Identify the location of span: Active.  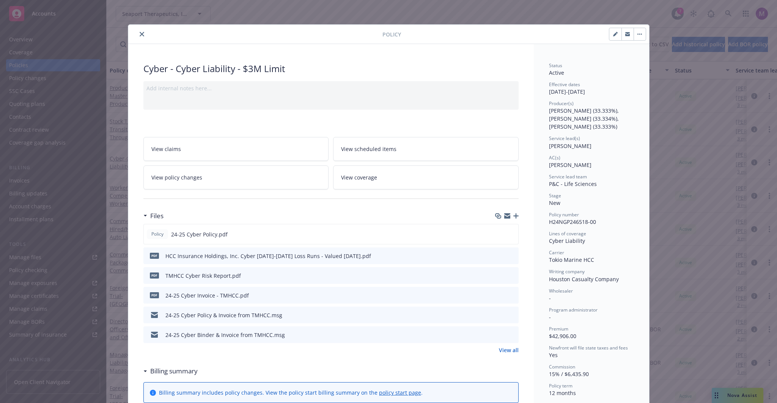
(557, 72).